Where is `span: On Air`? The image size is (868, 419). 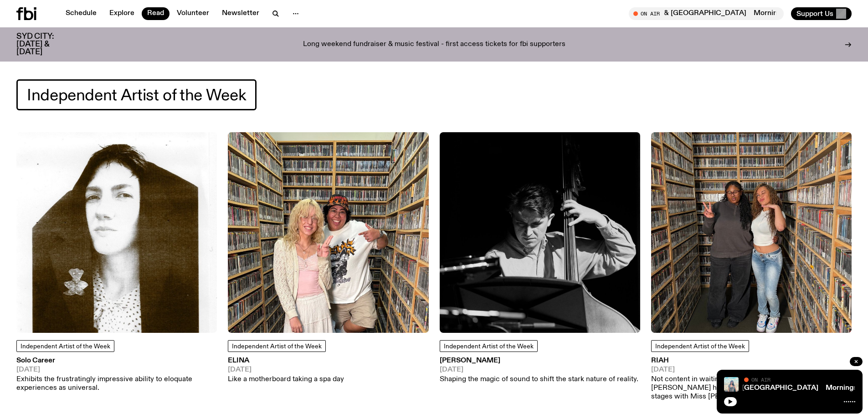
span: On Air is located at coordinates (761, 379).